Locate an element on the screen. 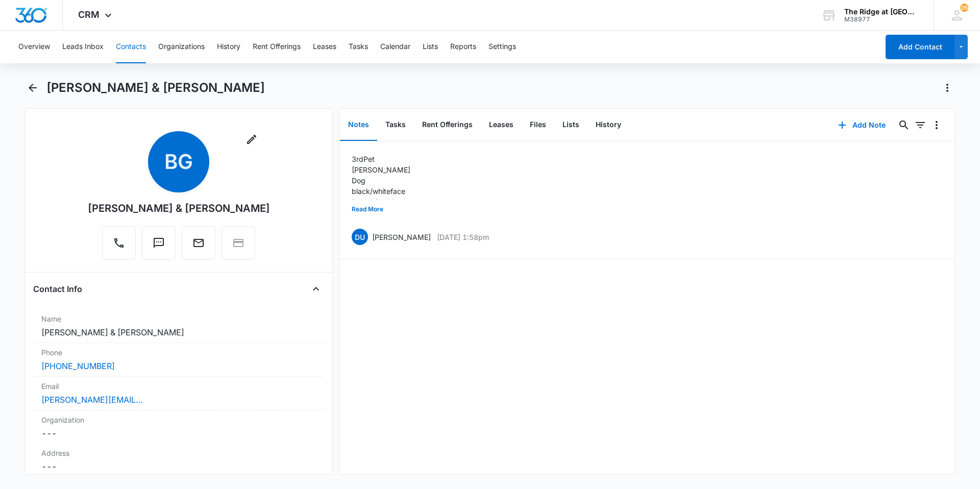 This screenshot has height=489, width=980. button: Search... is located at coordinates (904, 125).